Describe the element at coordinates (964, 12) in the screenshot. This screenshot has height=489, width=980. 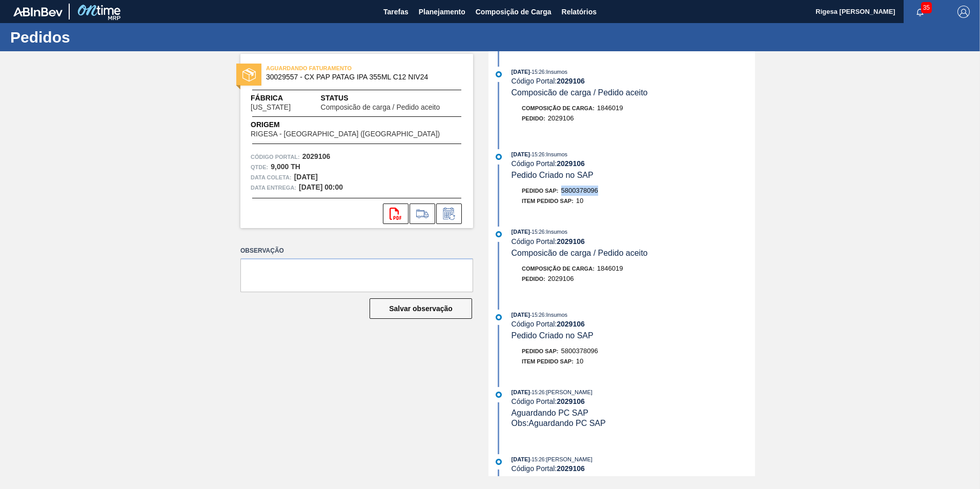
I see `img: Logout` at that location.